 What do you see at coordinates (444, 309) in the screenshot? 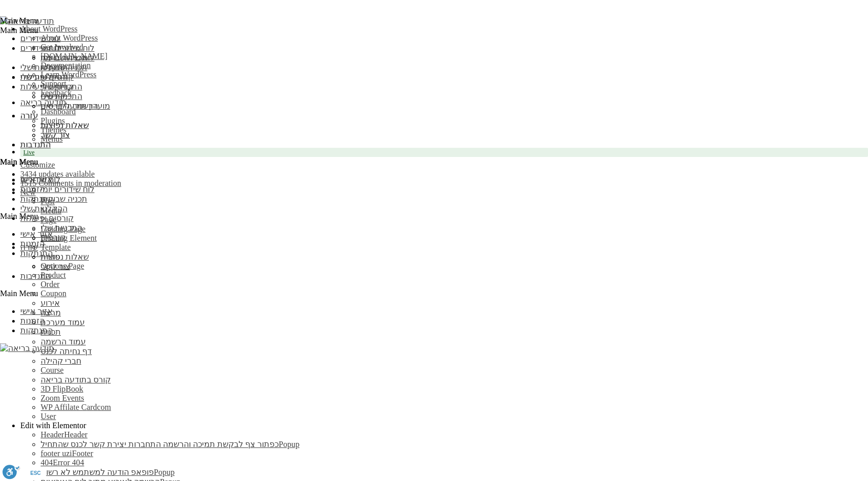
I see `ul: New` at bounding box center [444, 309].